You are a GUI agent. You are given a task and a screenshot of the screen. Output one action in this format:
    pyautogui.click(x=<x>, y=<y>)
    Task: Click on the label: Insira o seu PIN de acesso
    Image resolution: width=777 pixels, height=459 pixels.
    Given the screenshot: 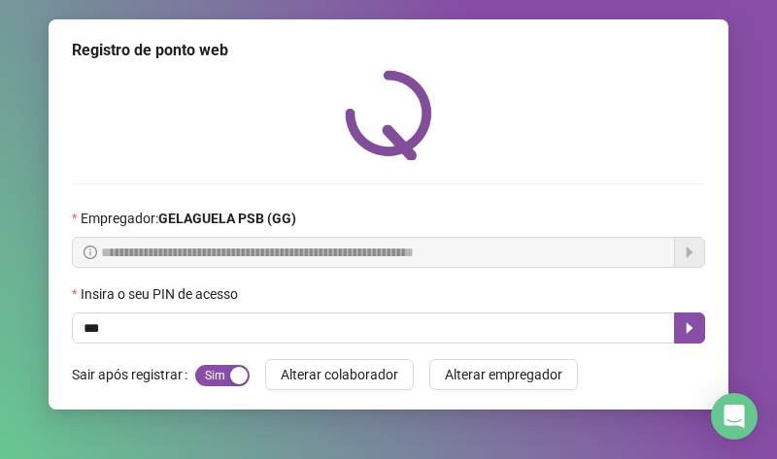 What is the action you would take?
    pyautogui.click(x=161, y=294)
    